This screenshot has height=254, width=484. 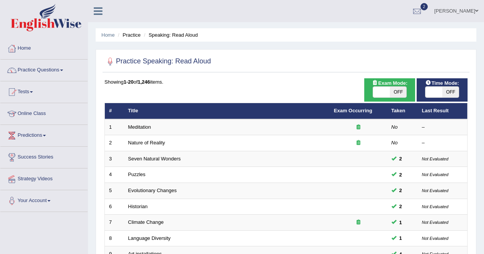 I want to click on th: Taken, so click(x=403, y=111).